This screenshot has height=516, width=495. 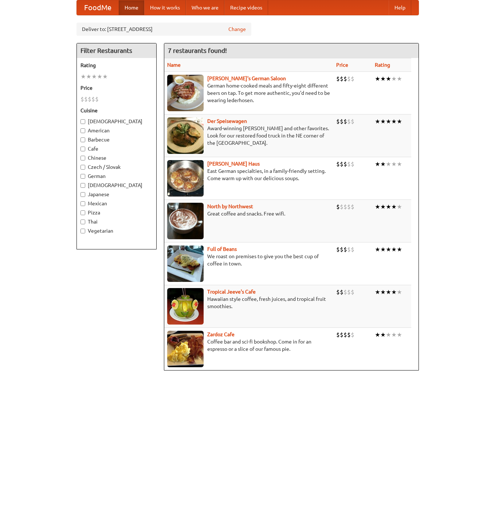 I want to click on h5: Rating, so click(x=117, y=65).